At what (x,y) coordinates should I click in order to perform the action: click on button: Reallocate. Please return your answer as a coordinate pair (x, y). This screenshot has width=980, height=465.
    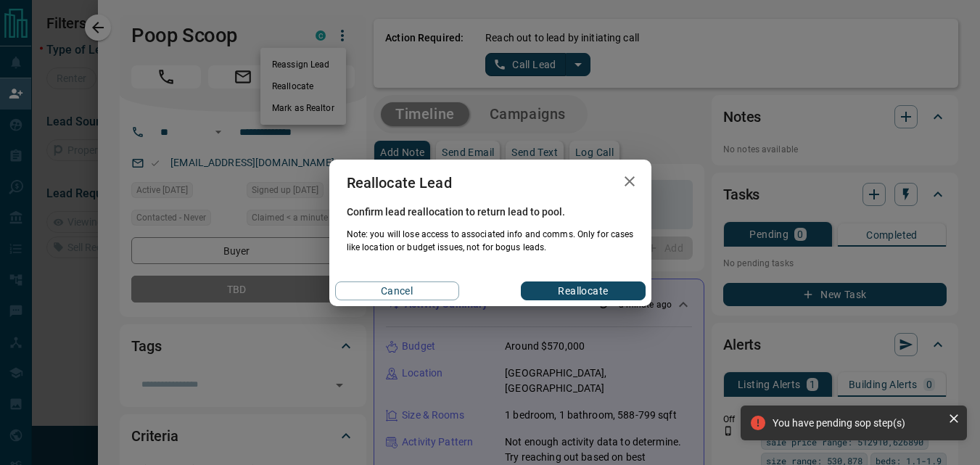
    Looking at the image, I should click on (583, 291).